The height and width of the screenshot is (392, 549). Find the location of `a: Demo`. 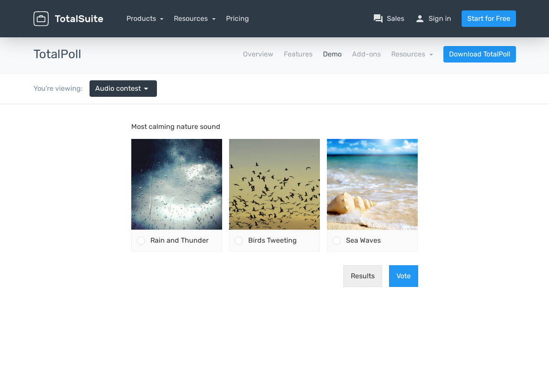

a: Demo is located at coordinates (332, 54).